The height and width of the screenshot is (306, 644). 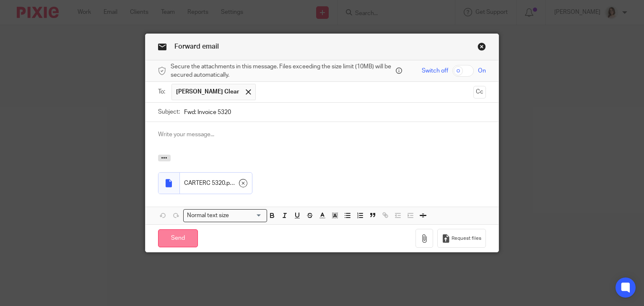 What do you see at coordinates (210, 183) in the screenshot?
I see `span: CARTERC 5320.pdf` at bounding box center [210, 183].